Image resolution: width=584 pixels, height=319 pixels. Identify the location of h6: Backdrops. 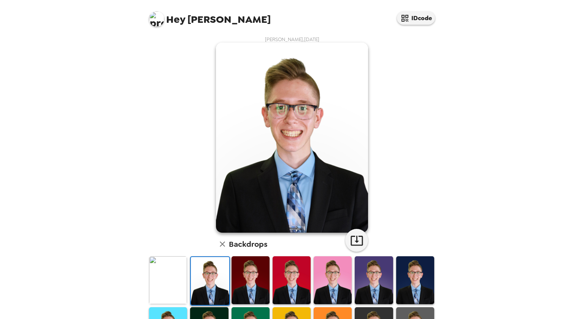
(248, 244).